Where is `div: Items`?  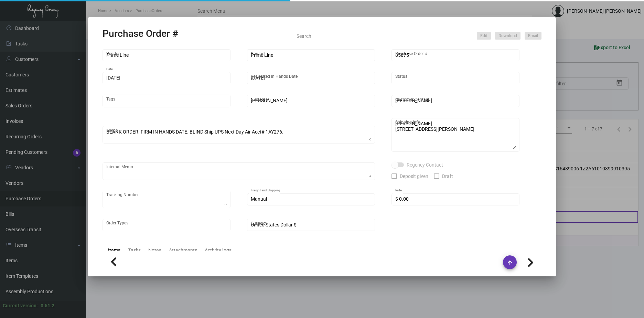 div: Items is located at coordinates (114, 250).